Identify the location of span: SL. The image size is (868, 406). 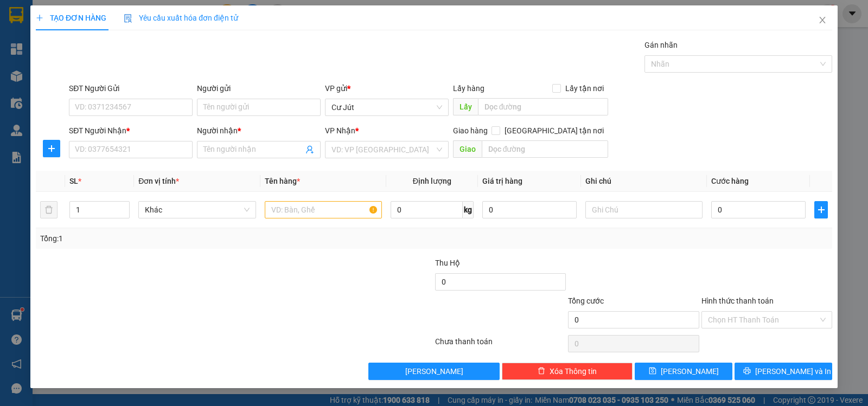
(74, 181).